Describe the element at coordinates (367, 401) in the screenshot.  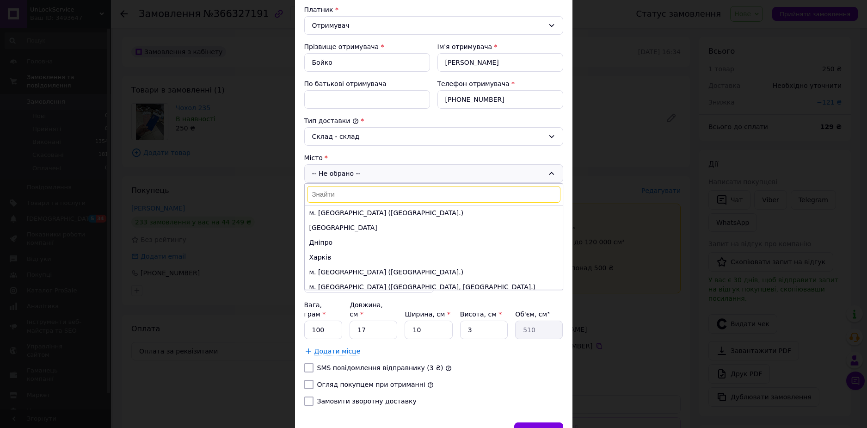
I see `label: Замовити зворотну доставку` at that location.